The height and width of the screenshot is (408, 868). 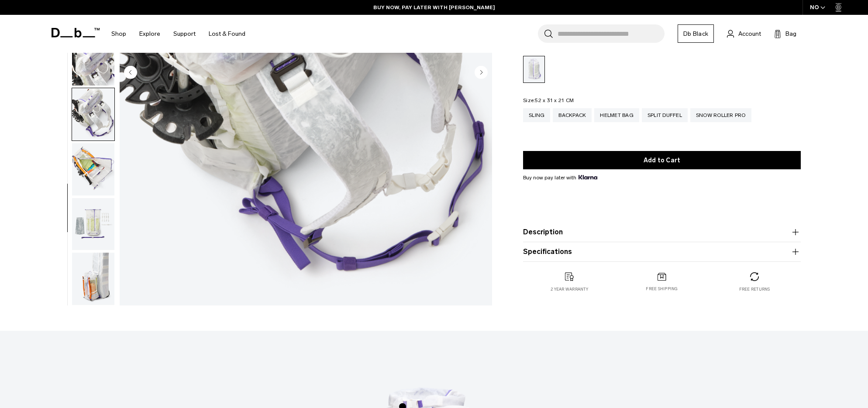 What do you see at coordinates (785, 34) in the screenshot?
I see `button: Bag` at bounding box center [785, 34].